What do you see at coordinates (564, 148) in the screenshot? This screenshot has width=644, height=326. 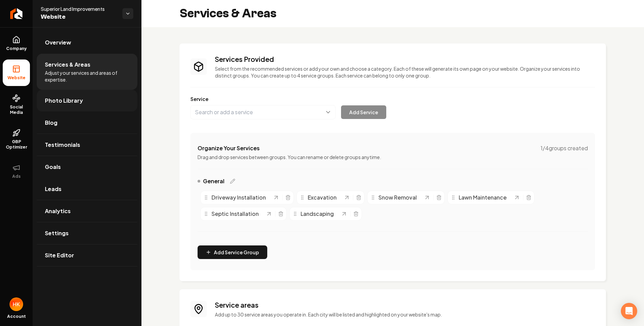 I see `span: 1 / 4 groups created` at bounding box center [564, 148].